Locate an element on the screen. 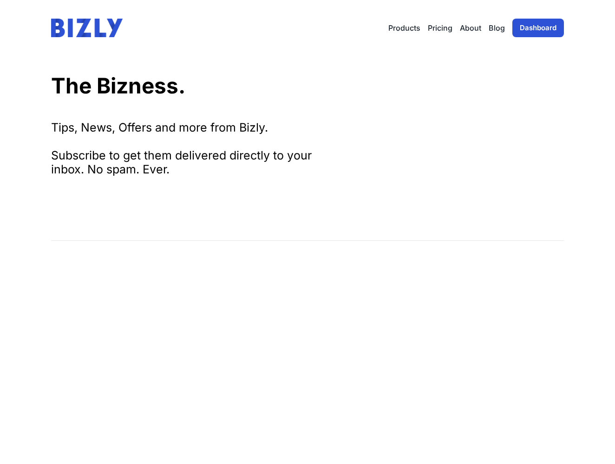 This screenshot has height=464, width=615. a: Dashboard is located at coordinates (538, 28).